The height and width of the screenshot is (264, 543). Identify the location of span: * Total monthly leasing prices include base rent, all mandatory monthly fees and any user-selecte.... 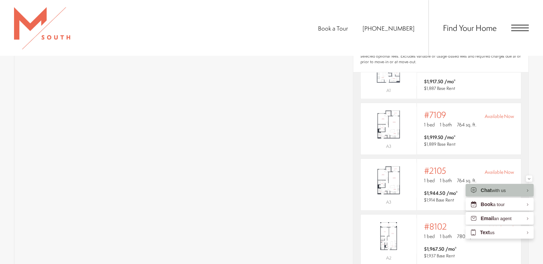
(441, 56).